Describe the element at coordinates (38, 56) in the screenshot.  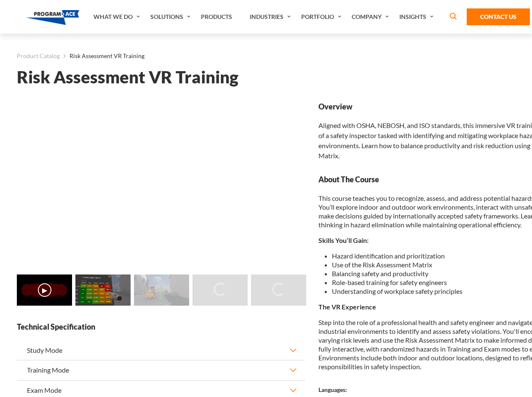
I see `a: Product Catalog` at that location.